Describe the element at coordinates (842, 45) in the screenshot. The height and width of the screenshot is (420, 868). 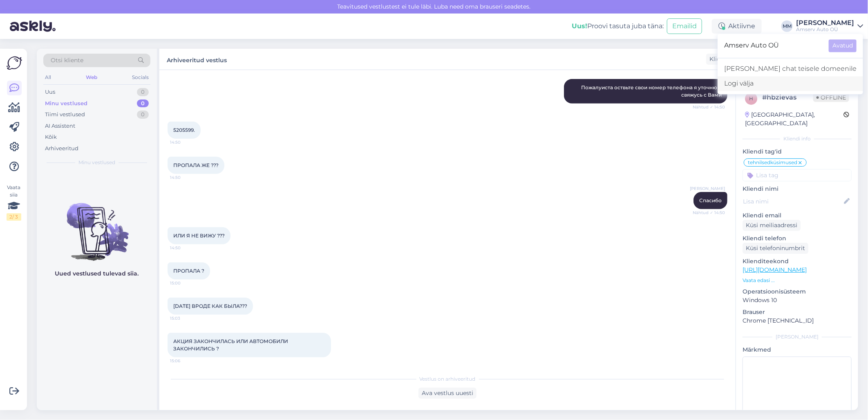
I see `button: Avatud` at that location.